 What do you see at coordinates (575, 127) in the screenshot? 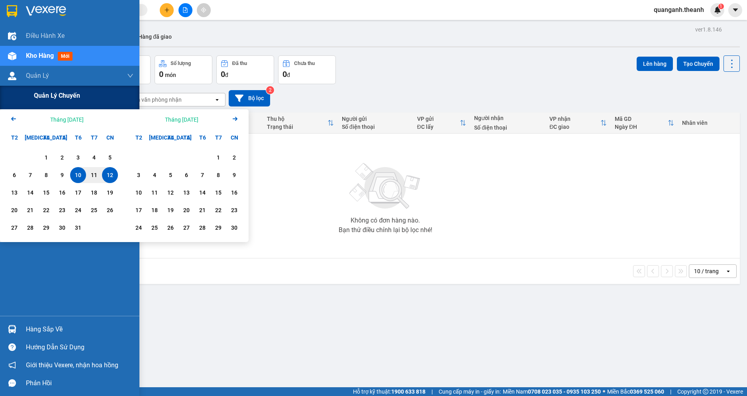
I see `div: ĐC giao` at bounding box center [575, 127].